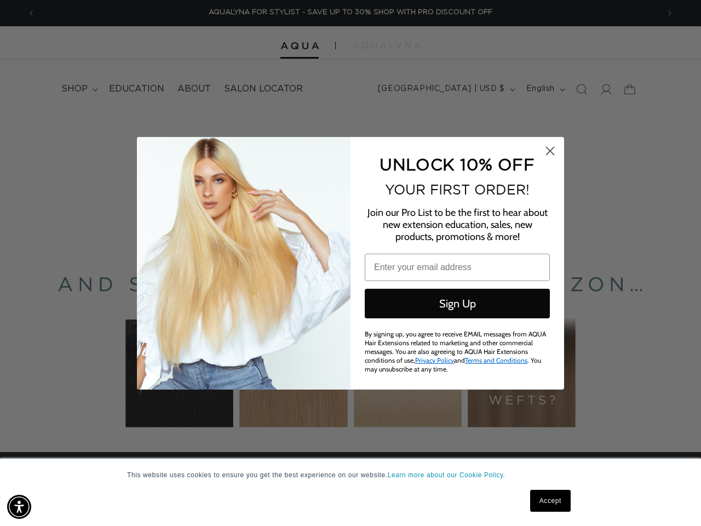  Describe the element at coordinates (674, 500) in the screenshot. I see `div: Chat Widget` at that location.